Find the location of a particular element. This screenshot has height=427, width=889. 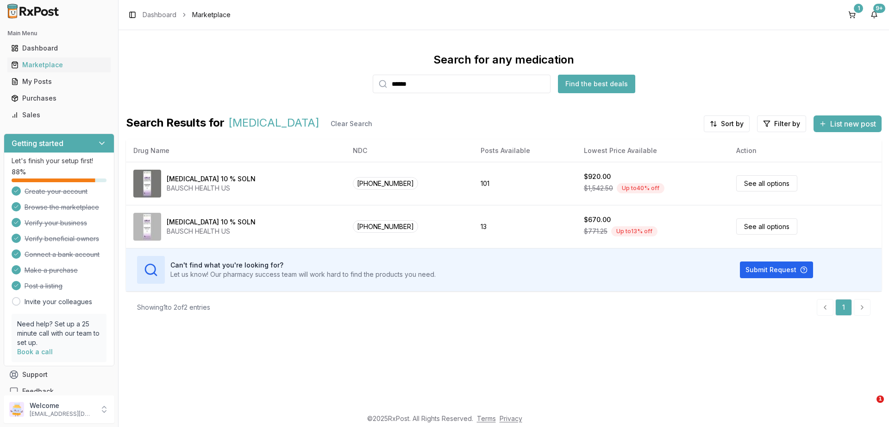

nav: breadcrumb is located at coordinates (187, 15).